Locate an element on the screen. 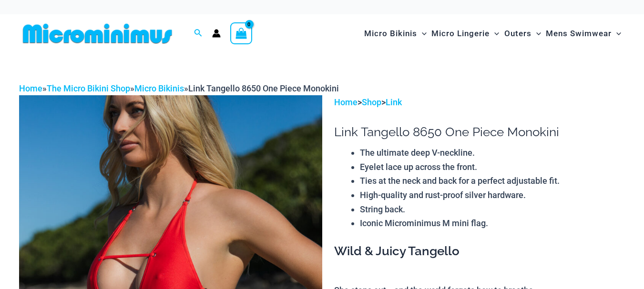 This screenshot has width=644, height=289. h3: Wild & Juicy Tangello is located at coordinates (479, 251).